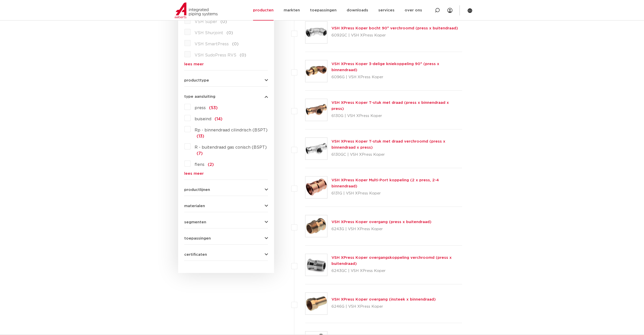 Image resolution: width=644 pixels, height=335 pixels. What do you see at coordinates (215, 55) in the screenshot?
I see `span: VSH SudoPress RVS` at bounding box center [215, 55].